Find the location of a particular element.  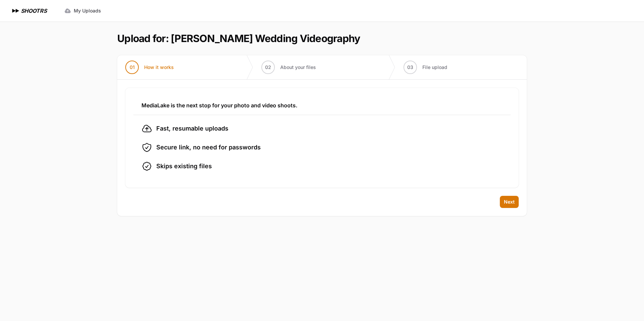

a: My Uploads is located at coordinates (82, 11).